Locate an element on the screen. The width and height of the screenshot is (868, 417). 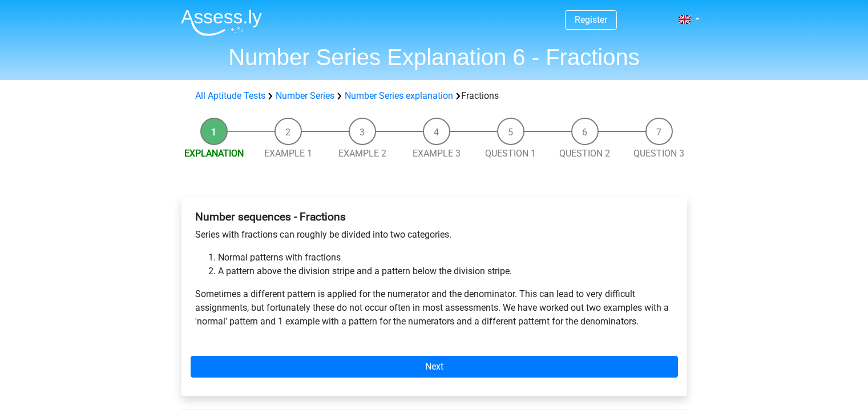
a: Register is located at coordinates (591, 20).